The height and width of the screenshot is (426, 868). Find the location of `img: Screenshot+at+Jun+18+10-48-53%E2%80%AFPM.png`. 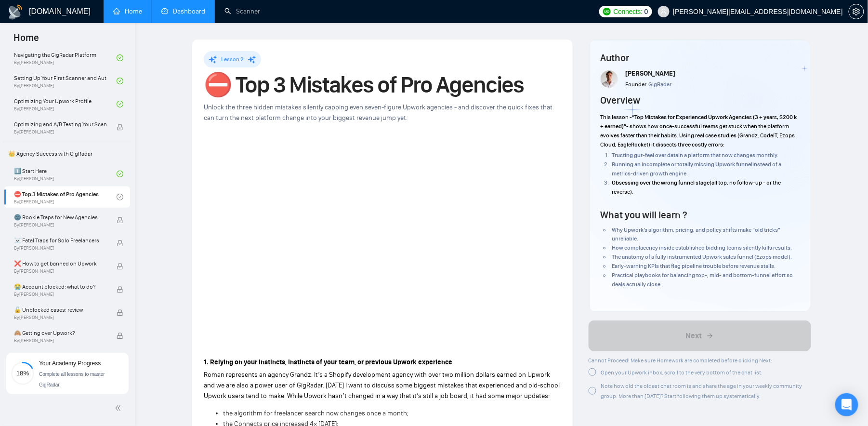

img: Screenshot+at+Jun+18+10-48-53%E2%80%AFPM.png is located at coordinates (609, 79).